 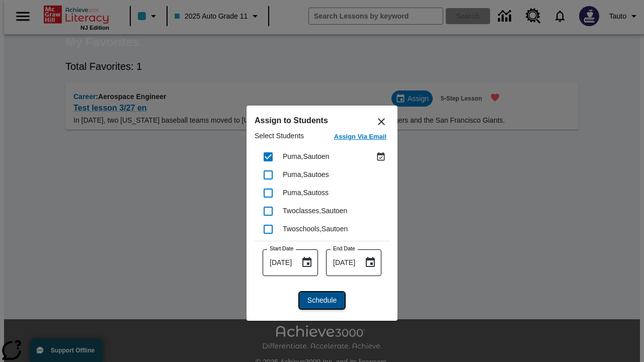 I want to click on span: Puma , Sautoen, so click(x=306, y=156).